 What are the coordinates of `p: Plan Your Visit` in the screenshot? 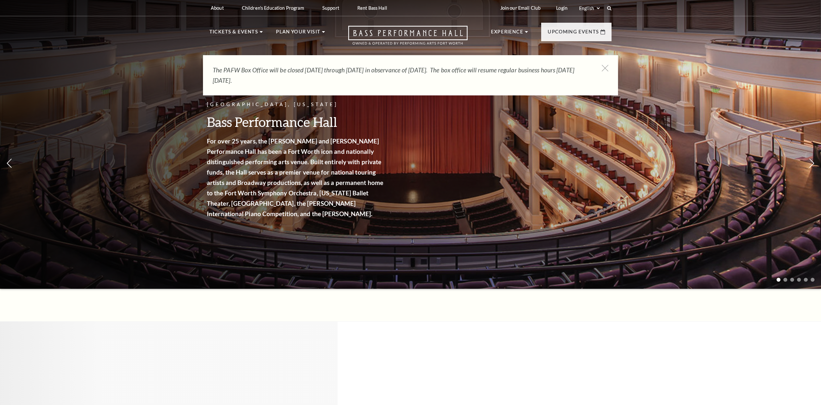 It's located at (298, 34).